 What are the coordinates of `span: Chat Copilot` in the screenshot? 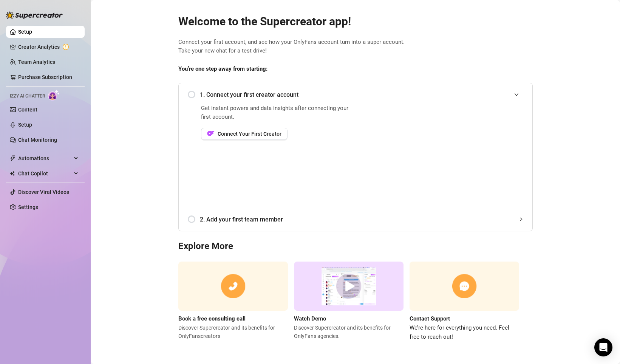 It's located at (45, 173).